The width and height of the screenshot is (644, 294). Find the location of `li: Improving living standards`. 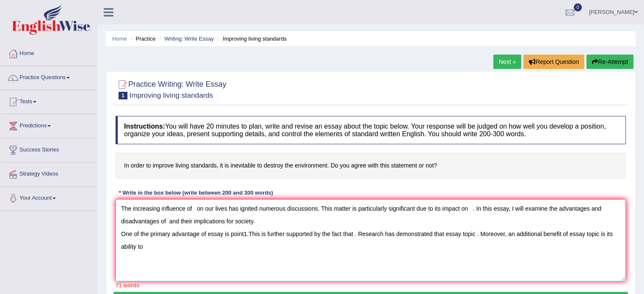

li: Improving living standards is located at coordinates (251, 39).